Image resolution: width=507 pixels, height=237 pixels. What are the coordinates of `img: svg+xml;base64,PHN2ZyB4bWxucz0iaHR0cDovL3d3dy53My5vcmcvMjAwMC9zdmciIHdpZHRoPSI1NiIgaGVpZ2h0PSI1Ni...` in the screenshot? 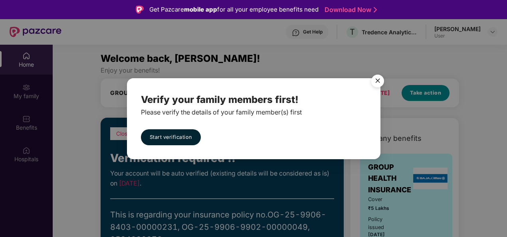 It's located at (378, 82).